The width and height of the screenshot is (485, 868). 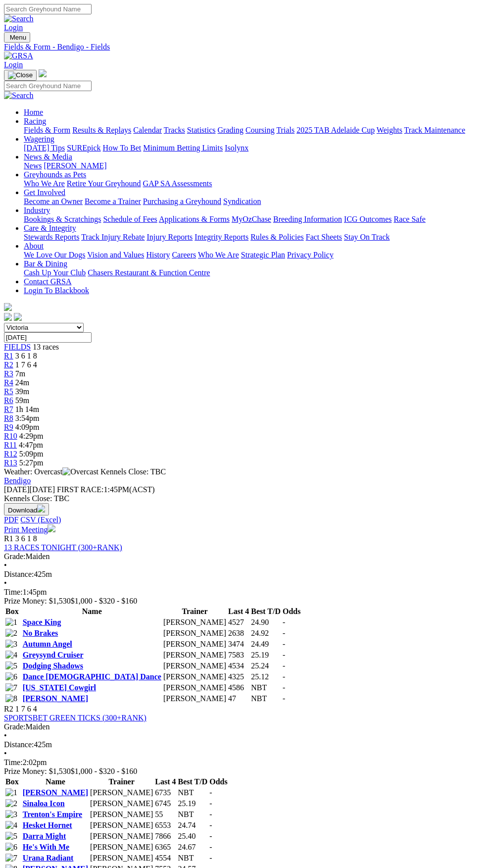 I want to click on span: FIELDS, so click(x=17, y=347).